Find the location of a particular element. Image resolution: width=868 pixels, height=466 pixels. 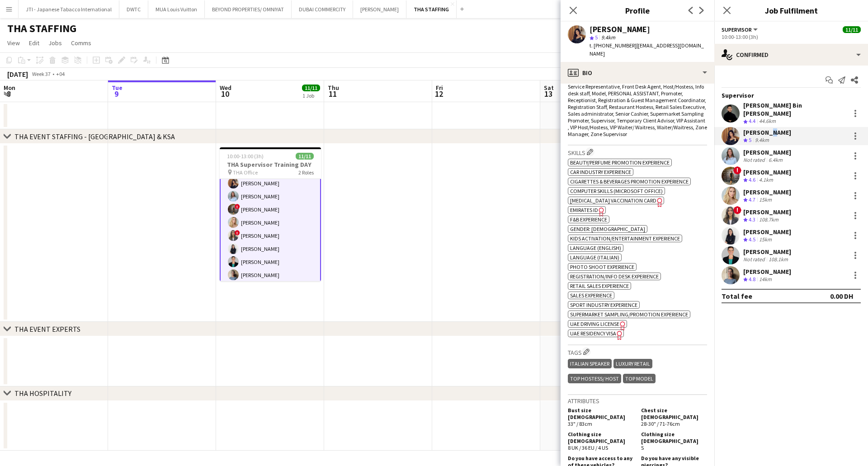

span: Comms is located at coordinates (81, 43).